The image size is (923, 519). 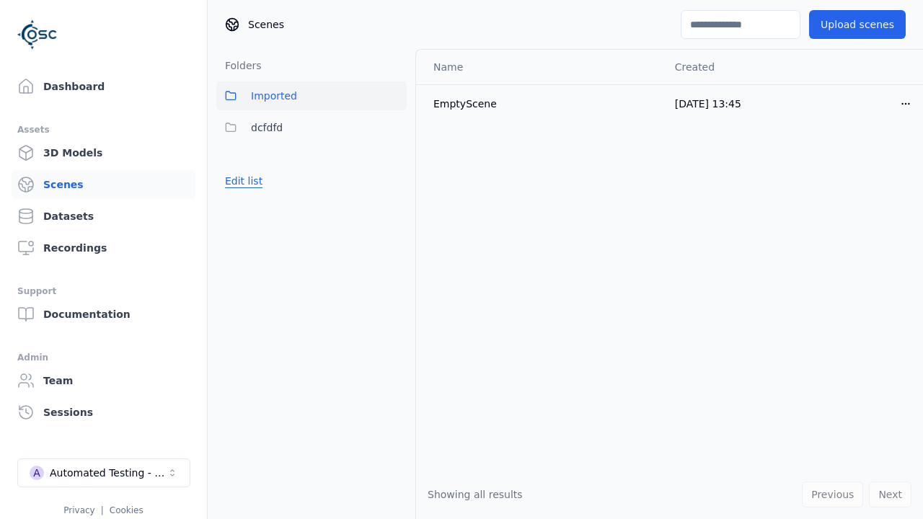 What do you see at coordinates (103, 314) in the screenshot?
I see `a: Documentation` at bounding box center [103, 314].